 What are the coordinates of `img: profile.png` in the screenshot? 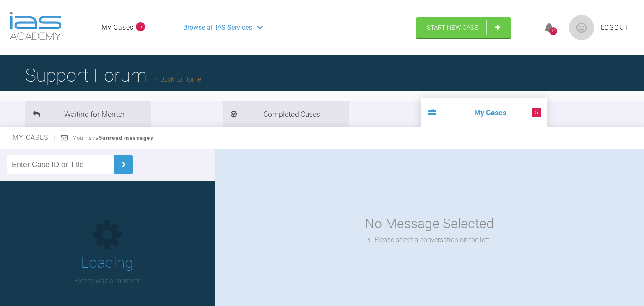 It's located at (581, 28).